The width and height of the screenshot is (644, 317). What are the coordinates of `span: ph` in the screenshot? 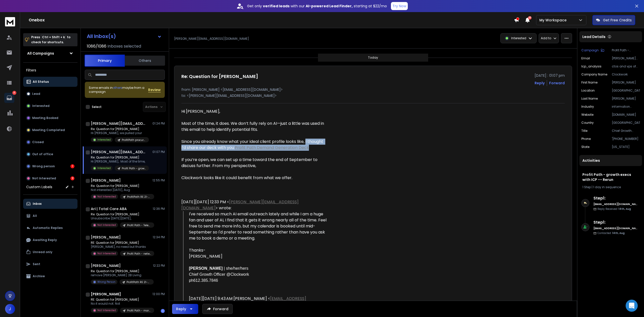 It's located at (191, 280).